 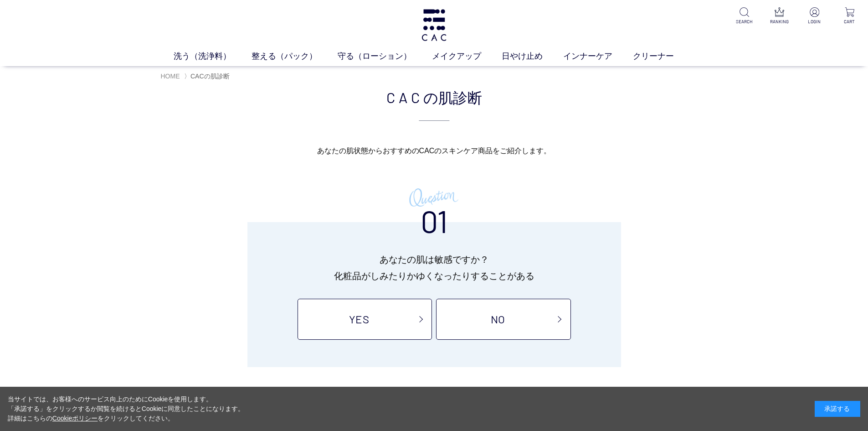 I want to click on a: NO, so click(x=503, y=319).